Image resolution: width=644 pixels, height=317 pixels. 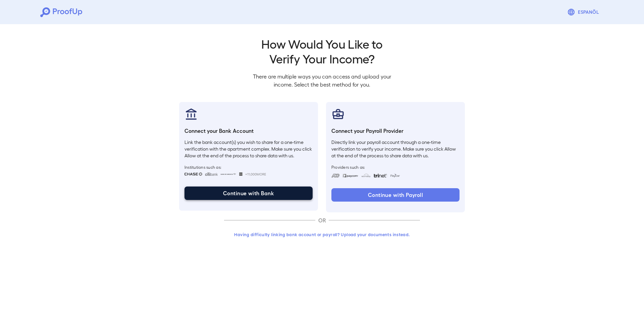 I want to click on p: There are multiple ways you can access and upload your income. Select the best method for you., so click(x=322, y=80).